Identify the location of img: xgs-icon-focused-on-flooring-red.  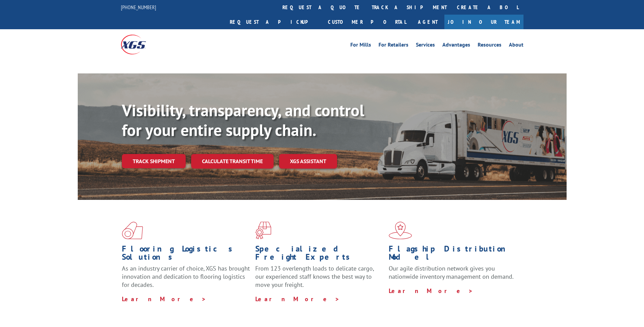
(264, 230).